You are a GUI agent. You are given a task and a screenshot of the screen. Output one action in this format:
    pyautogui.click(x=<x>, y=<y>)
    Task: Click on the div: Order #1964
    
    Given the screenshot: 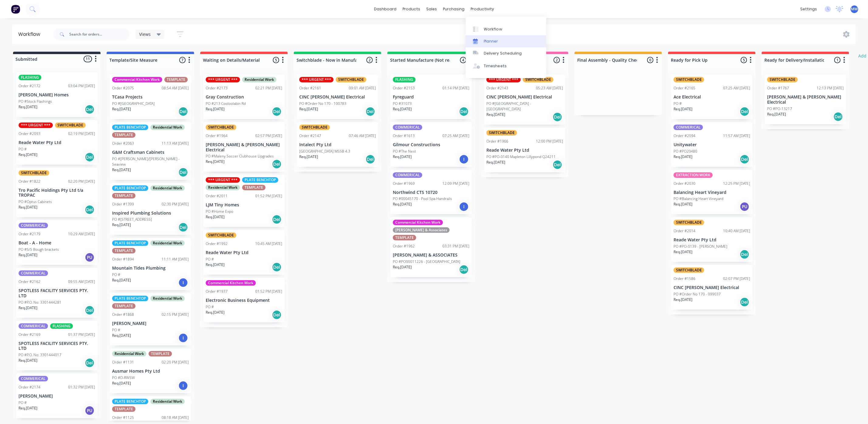 What is the action you would take?
    pyautogui.click(x=216, y=136)
    